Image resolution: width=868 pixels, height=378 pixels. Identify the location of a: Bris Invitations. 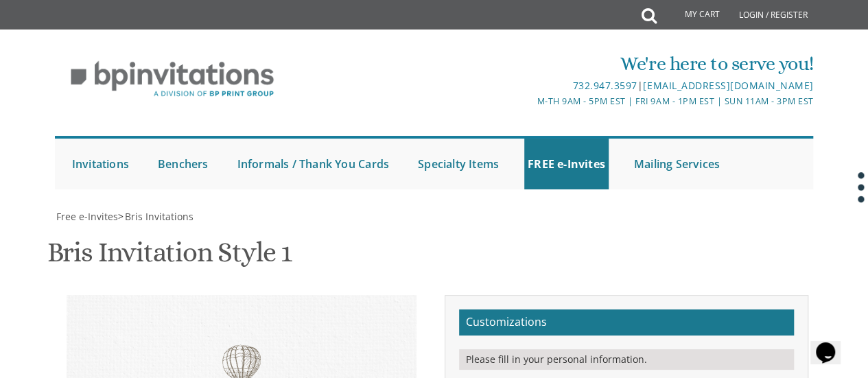
(159, 216).